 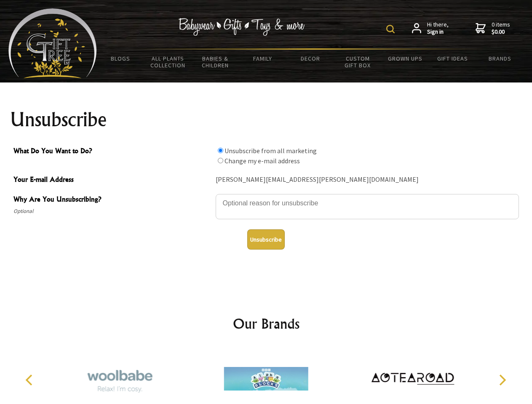 What do you see at coordinates (438, 32) in the screenshot?
I see `strong: Sign in` at bounding box center [438, 32].